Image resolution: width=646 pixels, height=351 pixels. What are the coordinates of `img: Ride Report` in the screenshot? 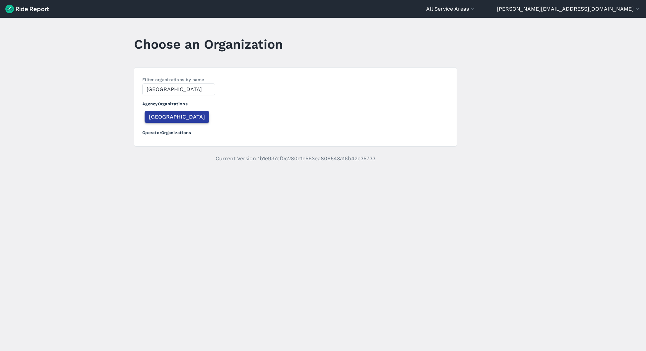 It's located at (27, 9).